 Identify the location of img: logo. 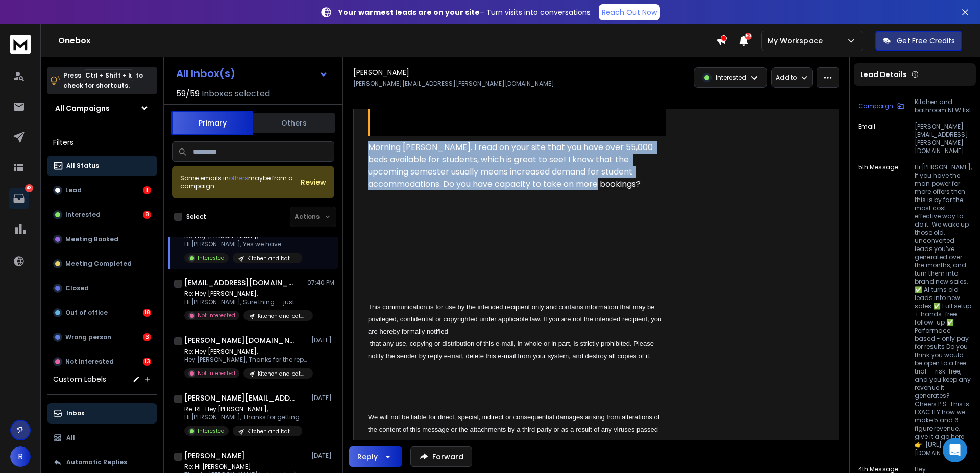
(20, 44).